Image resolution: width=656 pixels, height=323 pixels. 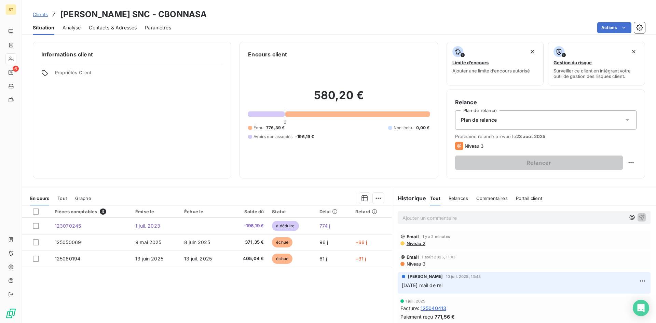 I want to click on span: 8 juin 2025, so click(x=197, y=242).